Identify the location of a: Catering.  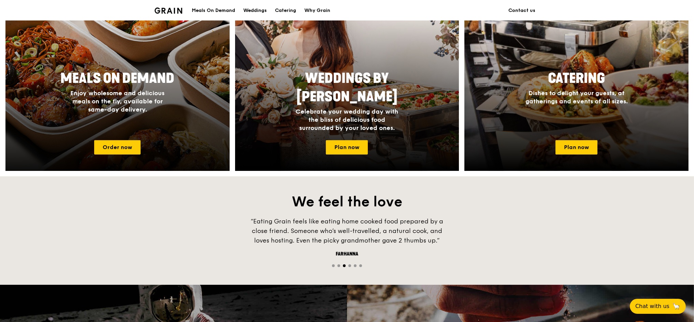
(286, 11).